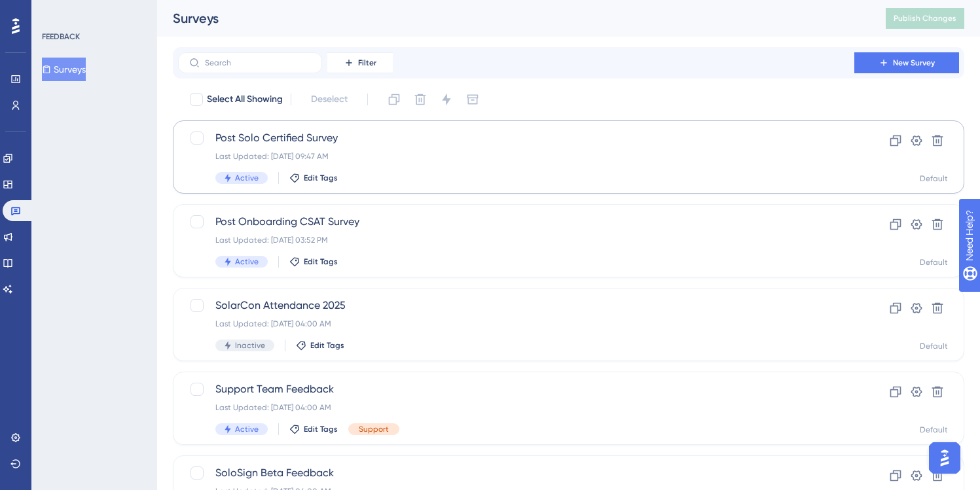 The image size is (980, 490). Describe the element at coordinates (19, 19) in the screenshot. I see `img: launcher-image-alternative-text` at that location.